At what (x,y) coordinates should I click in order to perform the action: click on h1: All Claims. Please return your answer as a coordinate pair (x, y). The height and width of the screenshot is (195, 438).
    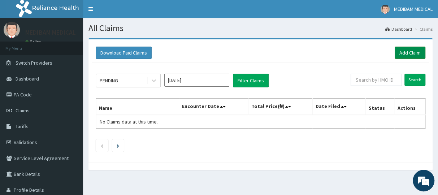
    Looking at the image, I should click on (261, 28).